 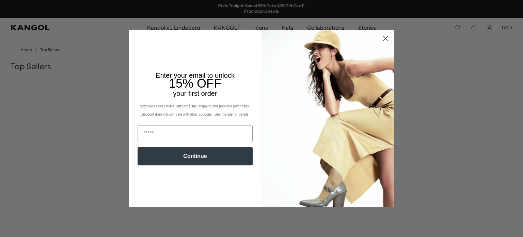 I want to click on span: your first order, so click(x=195, y=93).